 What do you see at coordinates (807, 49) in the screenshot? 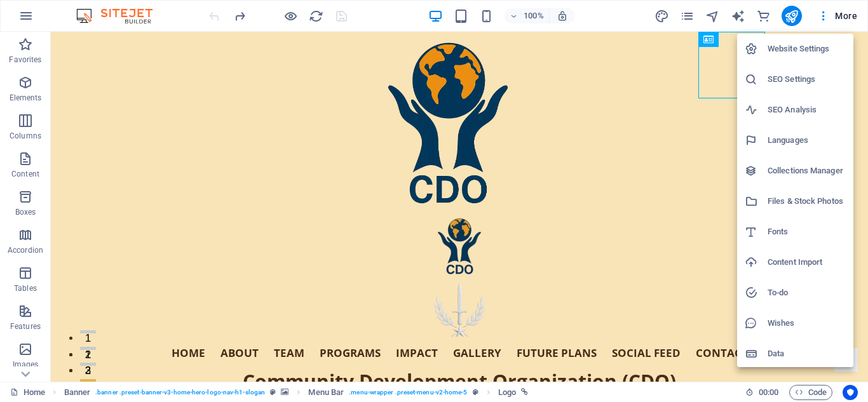
I see `h6: Website Settings` at bounding box center [807, 49].